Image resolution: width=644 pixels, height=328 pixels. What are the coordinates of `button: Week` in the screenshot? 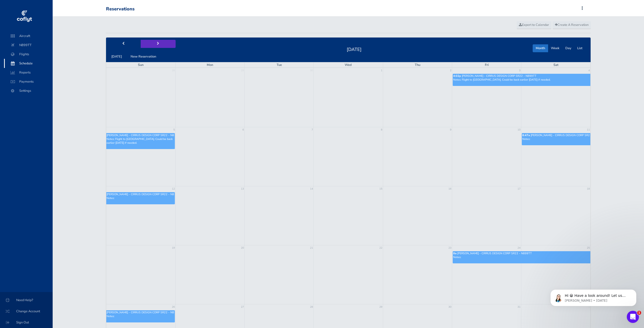 It's located at (555, 48).